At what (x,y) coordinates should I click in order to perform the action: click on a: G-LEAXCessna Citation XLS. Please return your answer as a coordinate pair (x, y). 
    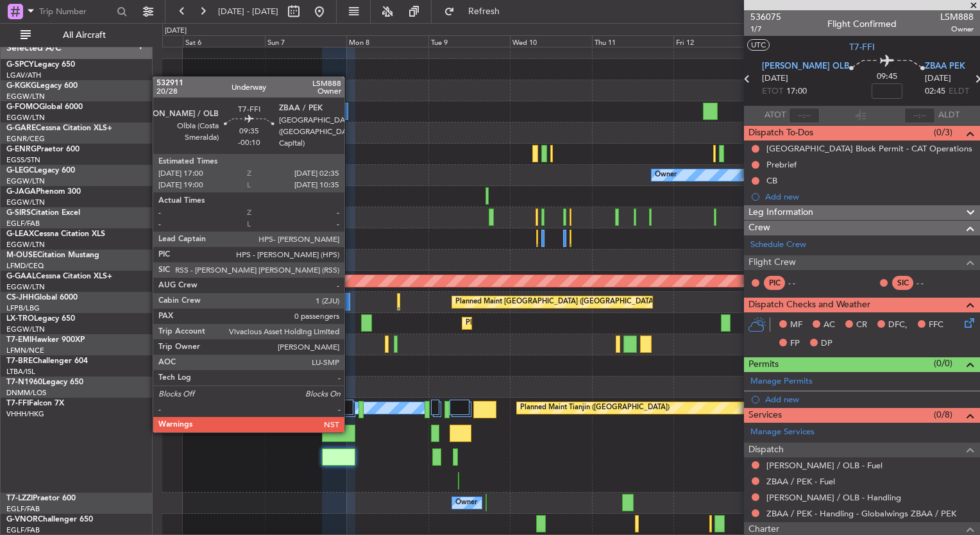
    Looking at the image, I should click on (56, 234).